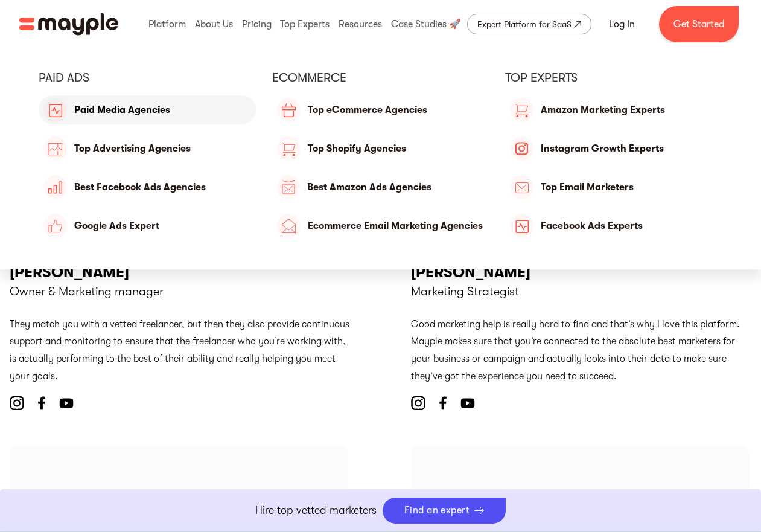 The height and width of the screenshot is (532, 761). I want to click on div: Pricing, so click(257, 24).